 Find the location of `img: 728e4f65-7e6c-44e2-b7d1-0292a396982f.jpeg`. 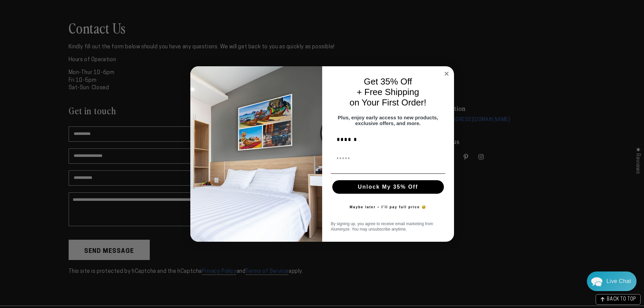

img: 728e4f65-7e6c-44e2-b7d1-0292a396982f.jpeg is located at coordinates (256, 154).